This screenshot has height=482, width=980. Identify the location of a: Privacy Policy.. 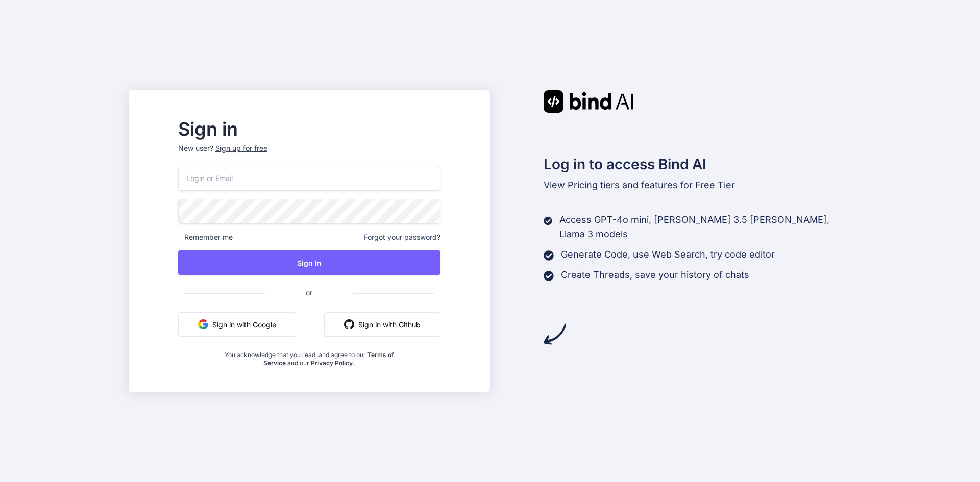
(333, 362).